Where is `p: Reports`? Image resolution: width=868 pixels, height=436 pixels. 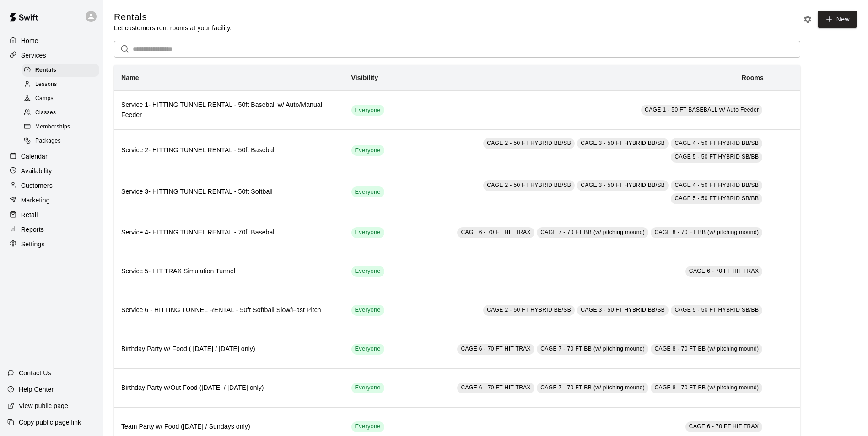
p: Reports is located at coordinates (32, 229).